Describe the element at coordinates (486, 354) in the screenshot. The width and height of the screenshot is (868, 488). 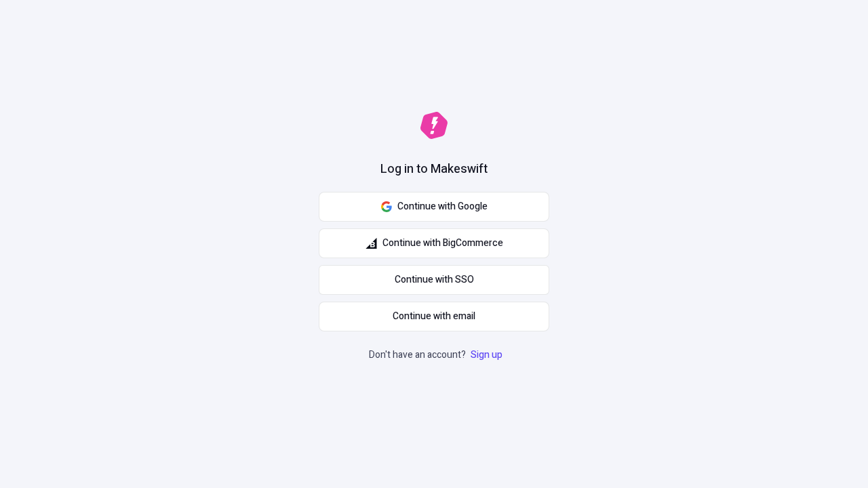
I see `a: Sign up` at that location.